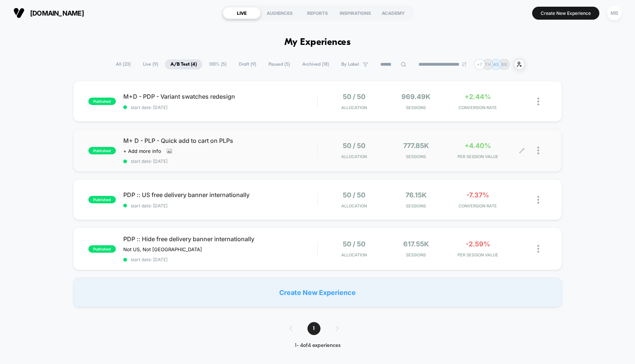 This screenshot has width=635, height=364. I want to click on span: By Label, so click(350, 64).